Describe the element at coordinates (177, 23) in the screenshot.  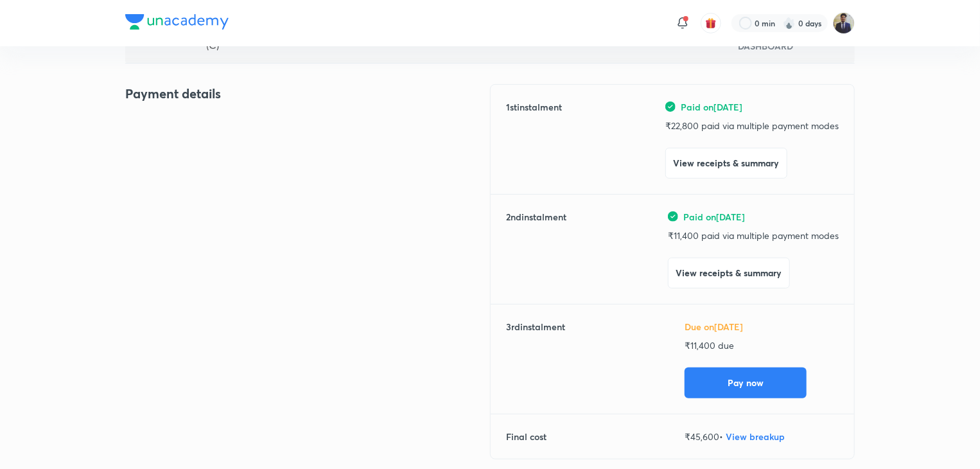
I see `a: Company Logo` at that location.